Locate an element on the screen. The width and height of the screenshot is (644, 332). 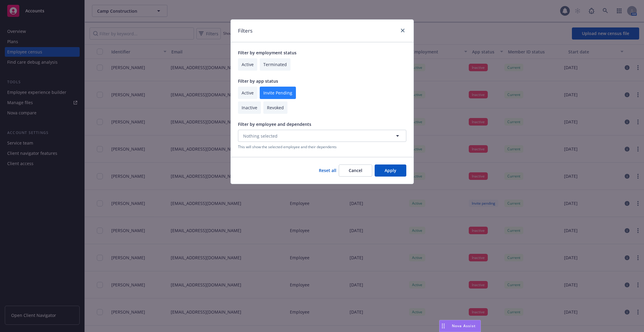
div: Drag to move is located at coordinates (444, 326).